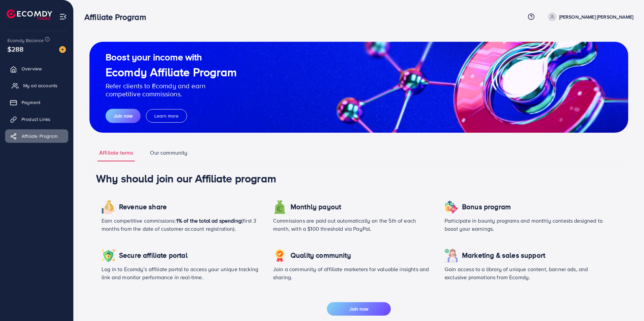 This screenshot has height=321, width=644. What do you see at coordinates (171, 72) in the screenshot?
I see `h1: Ecomdy Affiliate Program` at bounding box center [171, 72].